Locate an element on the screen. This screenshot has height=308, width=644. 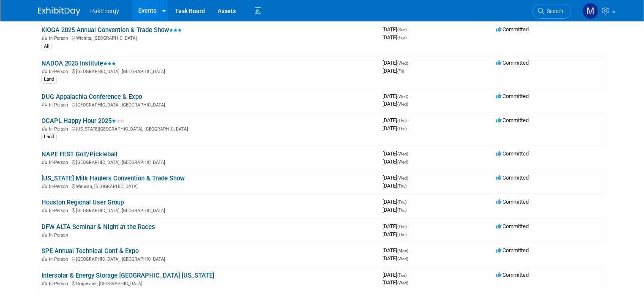
a: OCAPL Happy Hour 2025 is located at coordinates (83, 121).